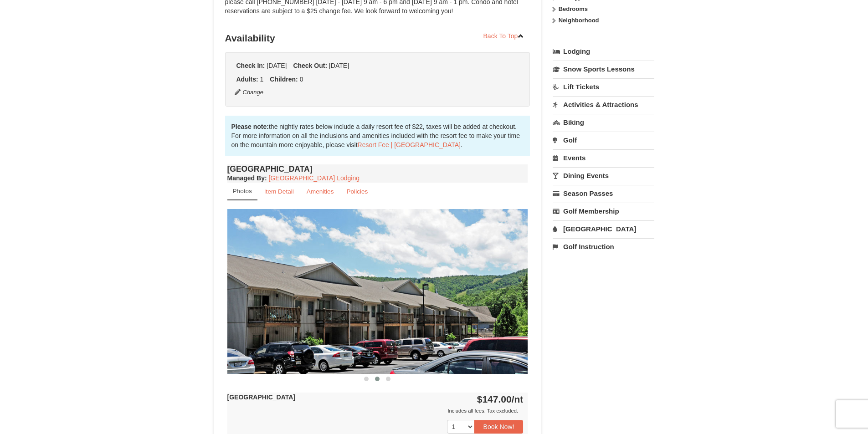 The width and height of the screenshot is (868, 434). I want to click on a: Golf Membership, so click(604, 211).